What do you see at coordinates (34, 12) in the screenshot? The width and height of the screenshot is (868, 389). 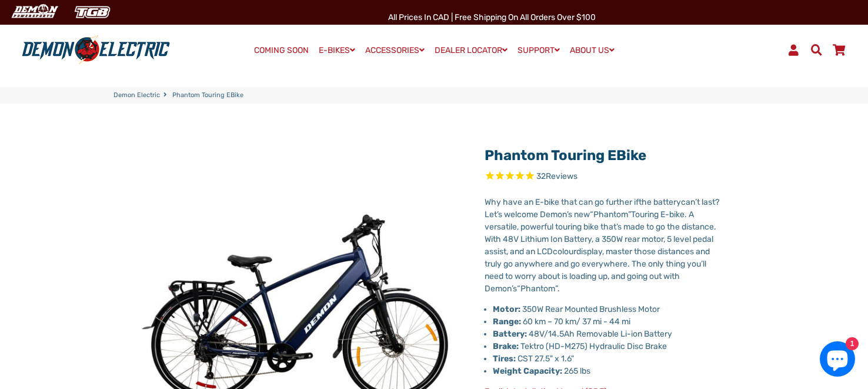 I see `img: Demon Electric` at bounding box center [34, 12].